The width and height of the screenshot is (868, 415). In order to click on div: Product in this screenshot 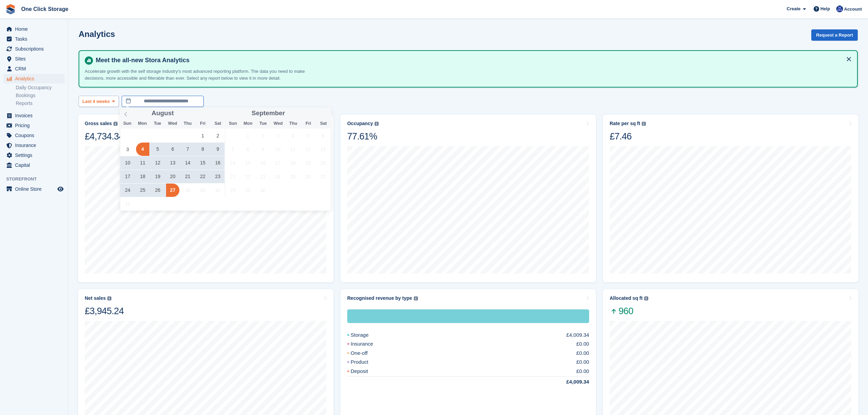, I will do `click(366, 362)`.